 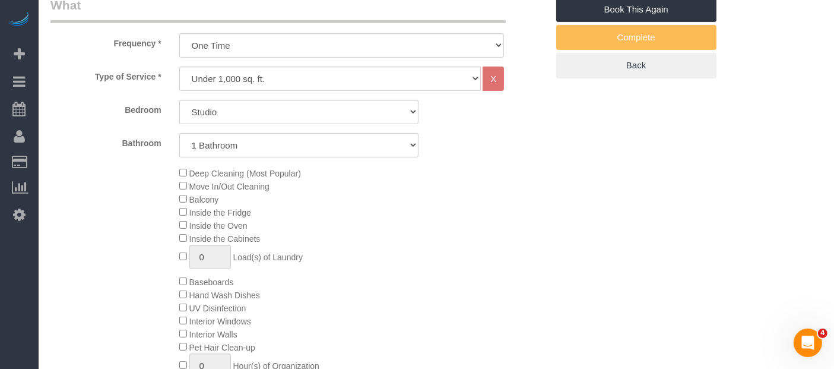 What do you see at coordinates (213, 334) in the screenshot?
I see `span: Interior Walls` at bounding box center [213, 334].